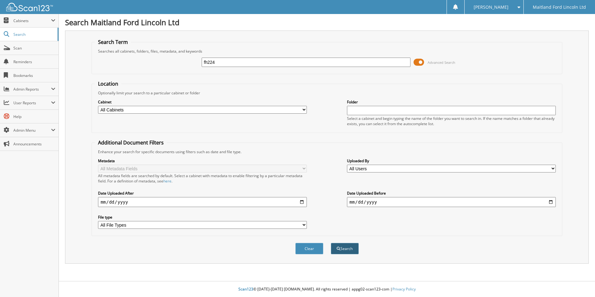 This screenshot has height=297, width=595. I want to click on img: scan123-logo-white.svg, so click(30, 7).